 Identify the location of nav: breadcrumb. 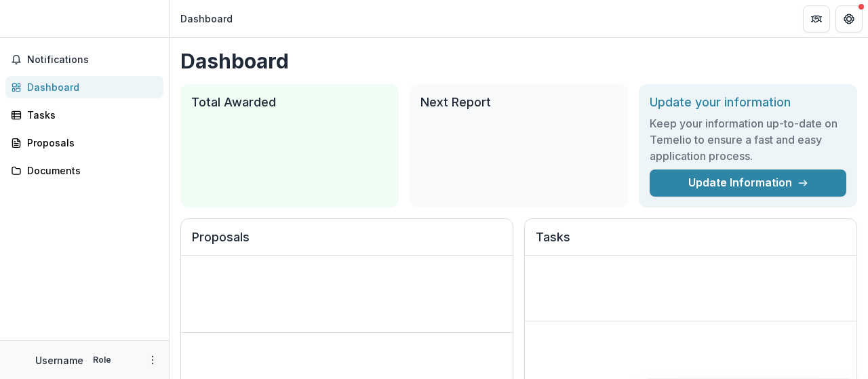
(206, 18).